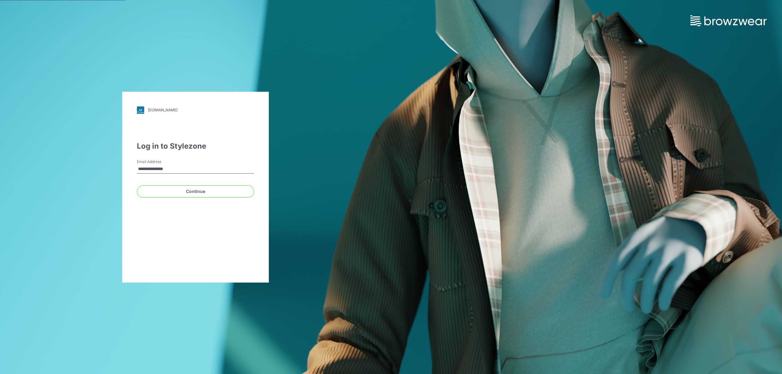 Image resolution: width=782 pixels, height=374 pixels. I want to click on img: svg+xml;base64,PHN2ZyB3aWR0aD0iMjgiIGhlaWdodD0iMjgiIHZpZXdCb3g9IjAgMCAyOCAyOCIgZmlsbD0ibm9uZSIgeG..., so click(141, 110).